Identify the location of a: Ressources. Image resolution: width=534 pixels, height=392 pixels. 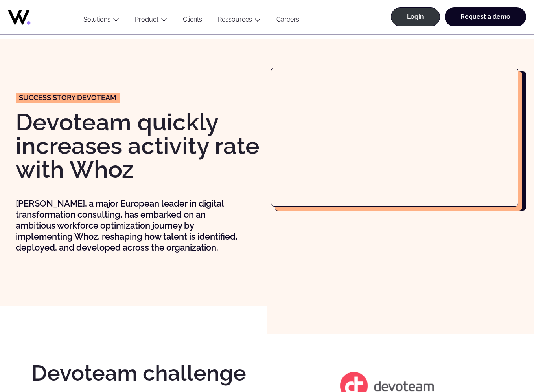
(235, 19).